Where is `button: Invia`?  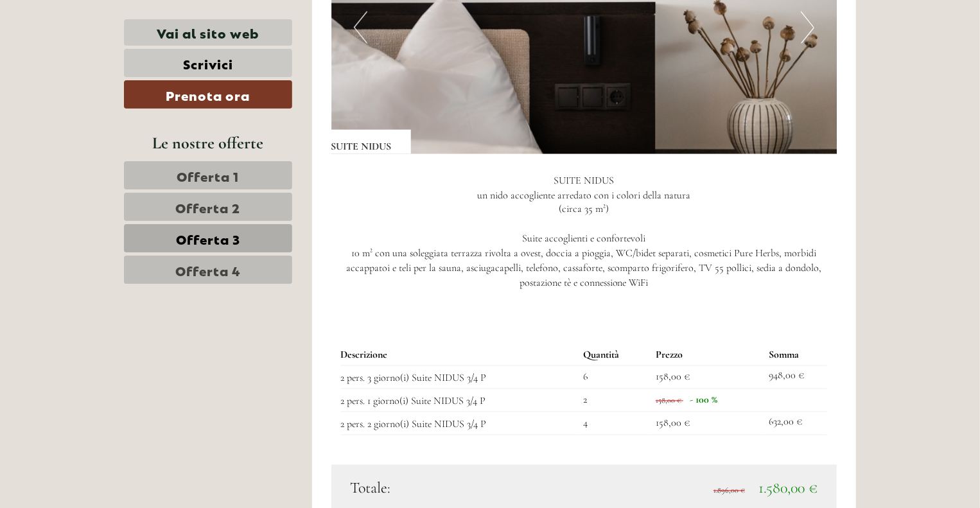
button: Invia is located at coordinates (468, 347).